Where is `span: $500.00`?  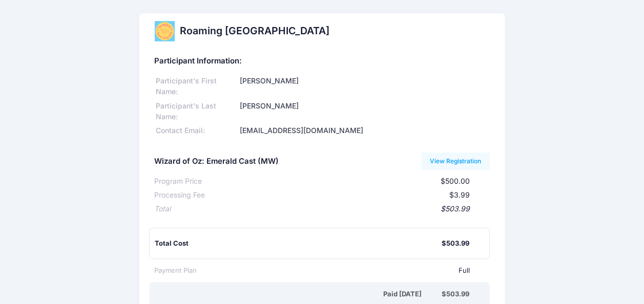 span: $500.00 is located at coordinates (455, 181).